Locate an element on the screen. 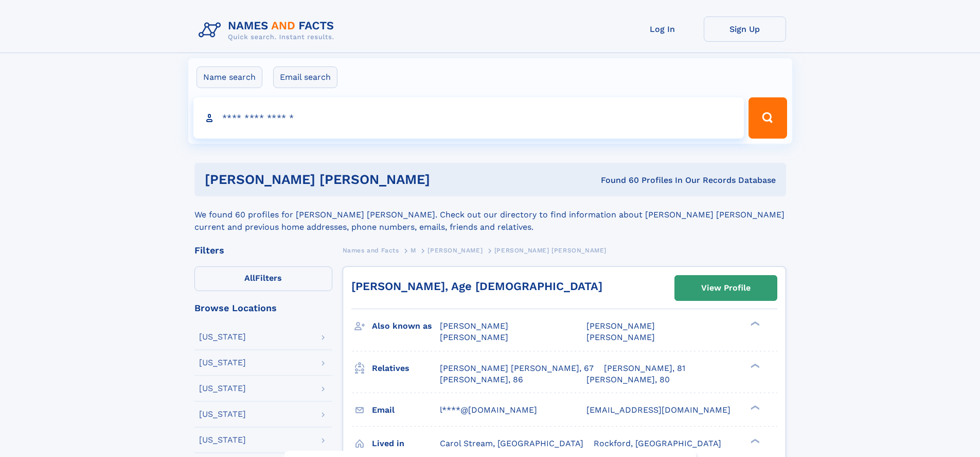  a: M is located at coordinates (413, 250).